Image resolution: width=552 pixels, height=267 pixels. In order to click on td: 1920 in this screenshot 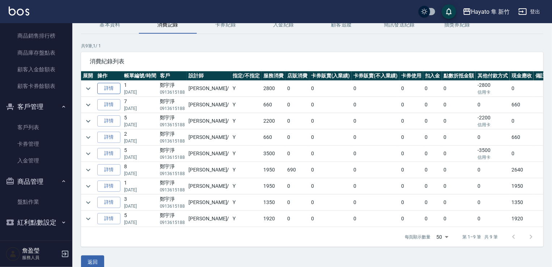, I will do `click(522, 219)`.